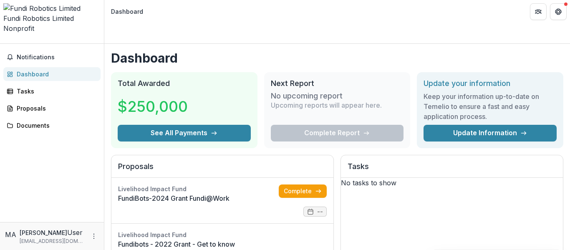  What do you see at coordinates (538, 12) in the screenshot?
I see `button: Partners` at bounding box center [538, 12].